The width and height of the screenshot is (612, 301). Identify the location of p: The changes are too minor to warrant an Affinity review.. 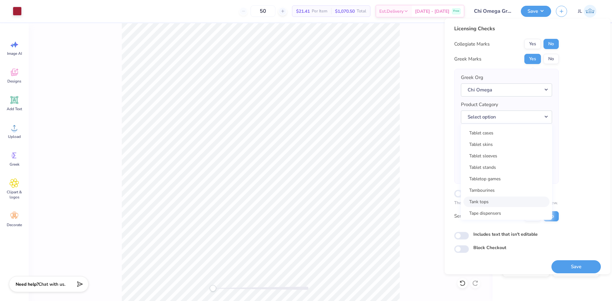
(506, 203).